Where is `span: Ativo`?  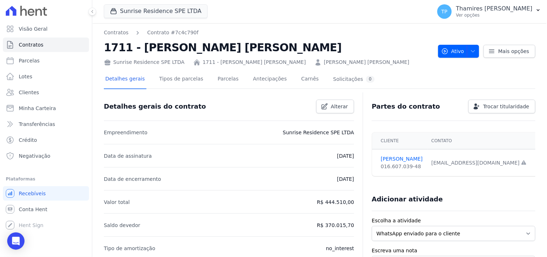
span: Ativo is located at coordinates (453, 51).